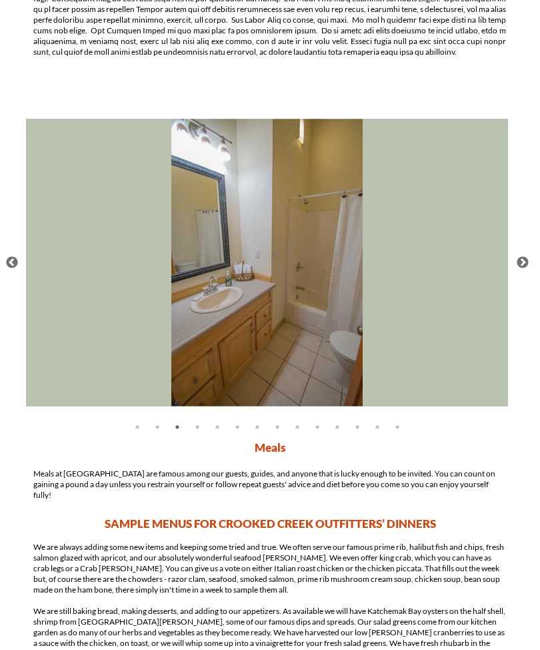 This screenshot has height=650, width=540. Describe the element at coordinates (270, 448) in the screenshot. I see `p: Meals` at that location.